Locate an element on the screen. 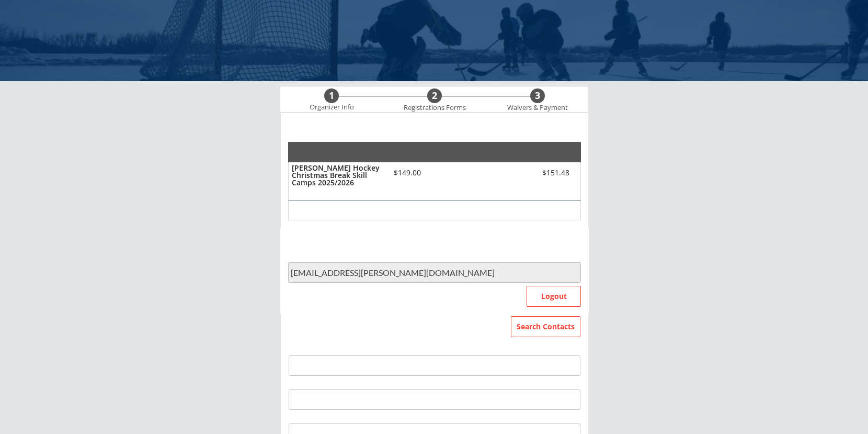  div: 2 is located at coordinates (434, 96).